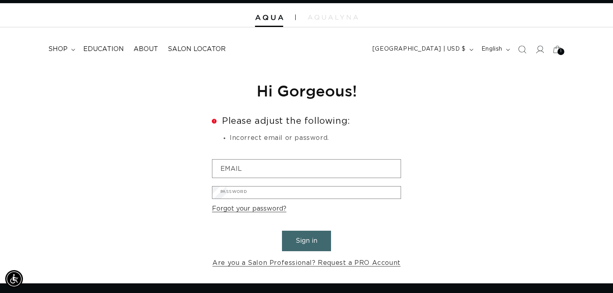  Describe the element at coordinates (559, 250) in the screenshot. I see `div: Chat Widget` at that location.